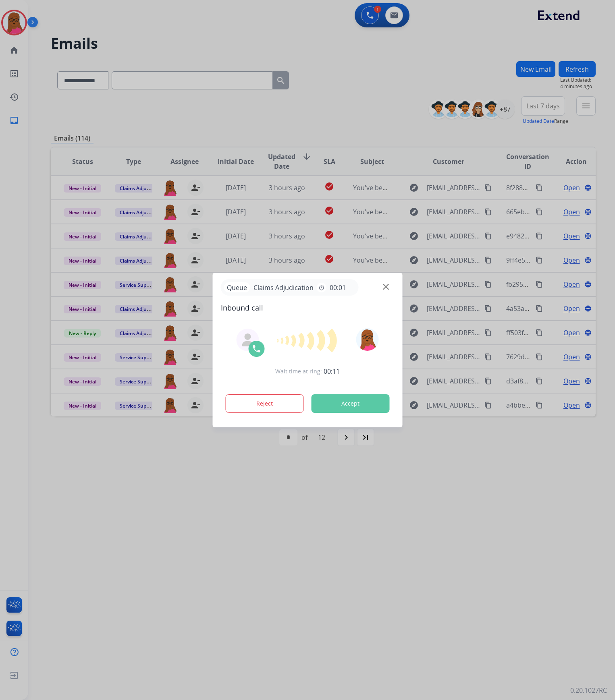  I want to click on span: Inbound call, so click(307, 308).